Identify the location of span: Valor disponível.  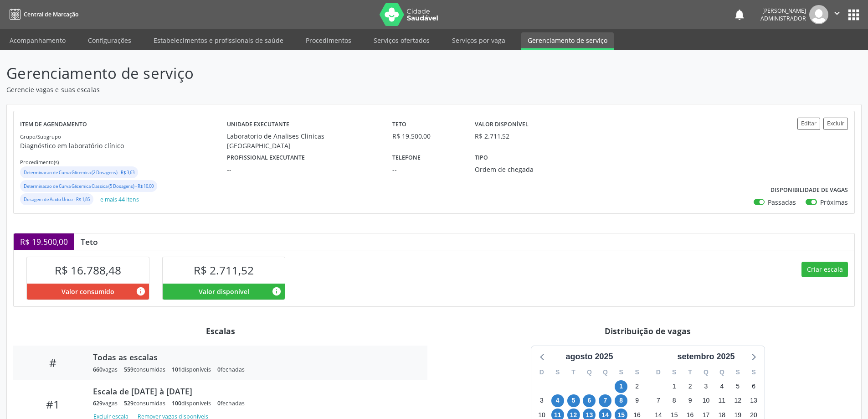
(224, 291).